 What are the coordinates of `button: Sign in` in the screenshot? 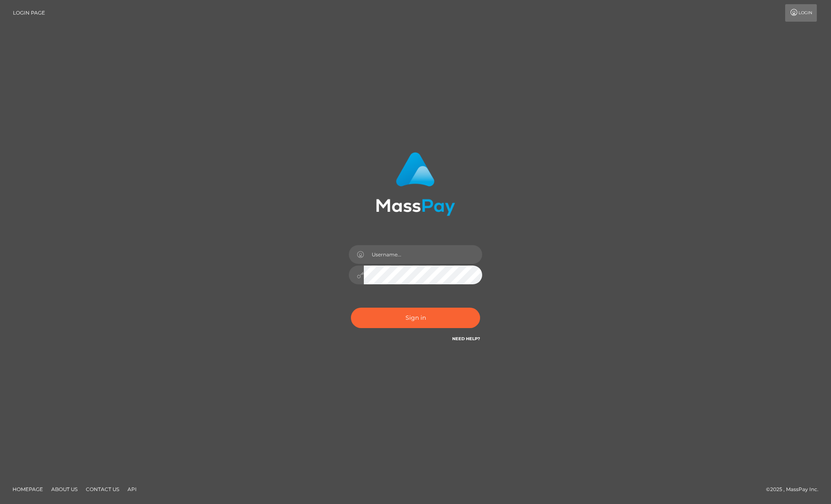 It's located at (415, 318).